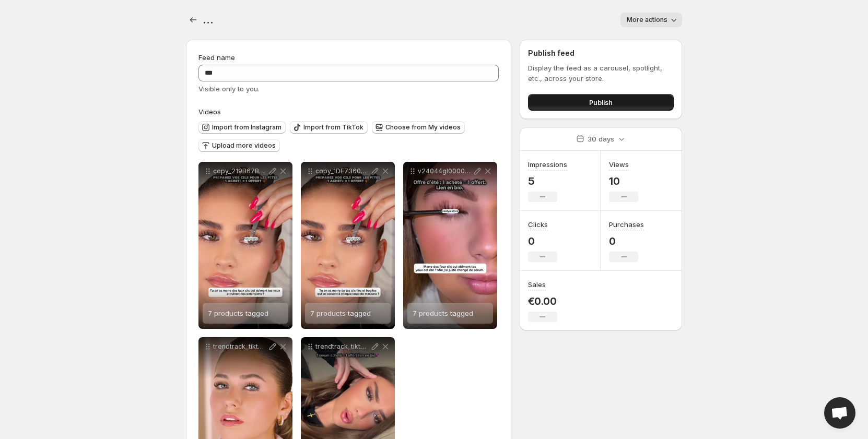 This screenshot has height=439, width=868. Describe the element at coordinates (244, 145) in the screenshot. I see `span: Upload more videos` at that location.